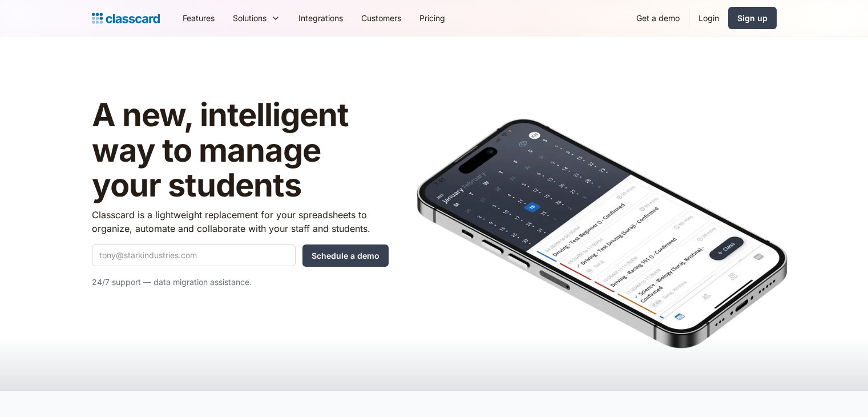 The width and height of the screenshot is (868, 417). What do you see at coordinates (432, 18) in the screenshot?
I see `a: Pricing` at bounding box center [432, 18].